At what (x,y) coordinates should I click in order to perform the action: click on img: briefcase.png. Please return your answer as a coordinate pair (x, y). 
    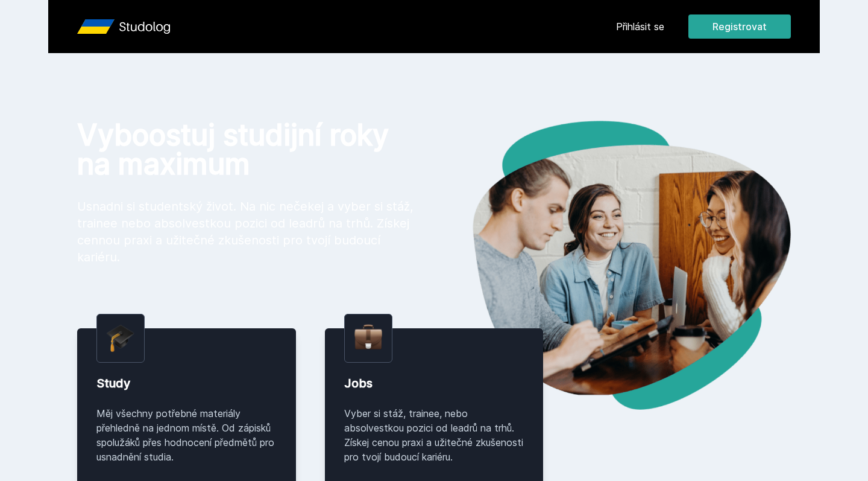
    Looking at the image, I should click on (368, 336).